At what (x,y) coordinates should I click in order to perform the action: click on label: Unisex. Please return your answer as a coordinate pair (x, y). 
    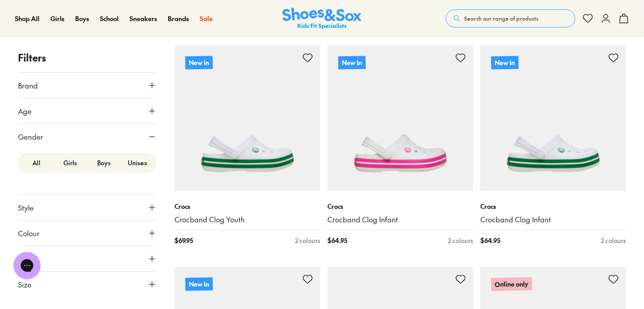
    Looking at the image, I should click on (138, 163).